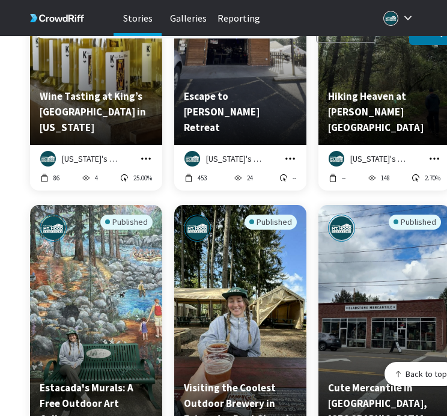  I want to click on button: 86, so click(50, 178).